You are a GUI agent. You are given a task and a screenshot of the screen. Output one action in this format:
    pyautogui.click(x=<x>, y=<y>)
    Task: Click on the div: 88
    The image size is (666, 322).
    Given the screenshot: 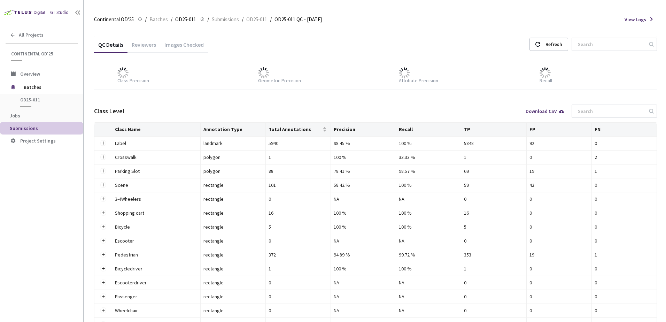 What is the action you would take?
    pyautogui.click(x=298, y=171)
    